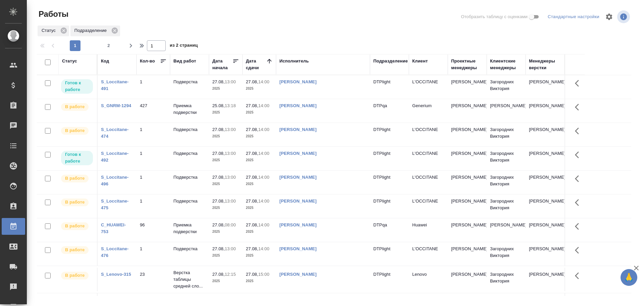 The width and height of the screenshot is (644, 306). I want to click on p: 08:00, so click(230, 225).